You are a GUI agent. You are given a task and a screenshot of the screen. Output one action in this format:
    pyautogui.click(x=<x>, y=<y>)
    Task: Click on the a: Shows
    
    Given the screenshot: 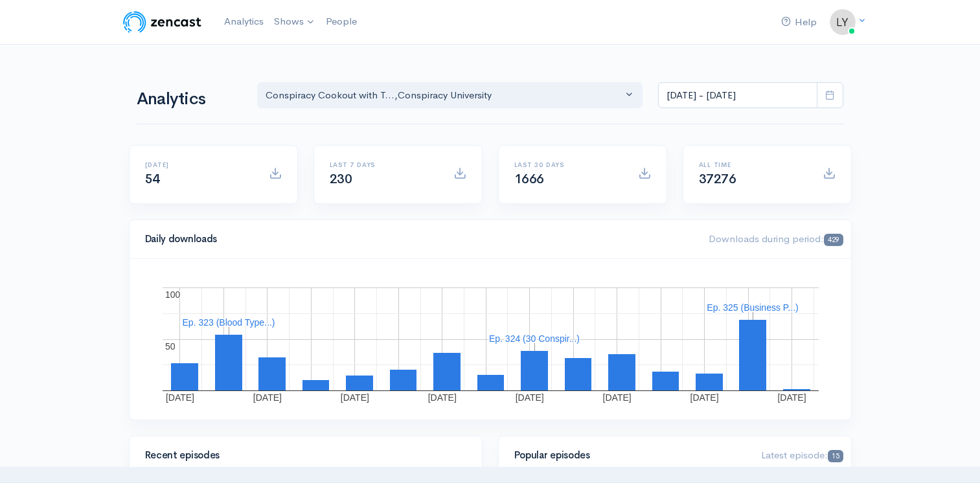 What is the action you would take?
    pyautogui.click(x=295, y=22)
    